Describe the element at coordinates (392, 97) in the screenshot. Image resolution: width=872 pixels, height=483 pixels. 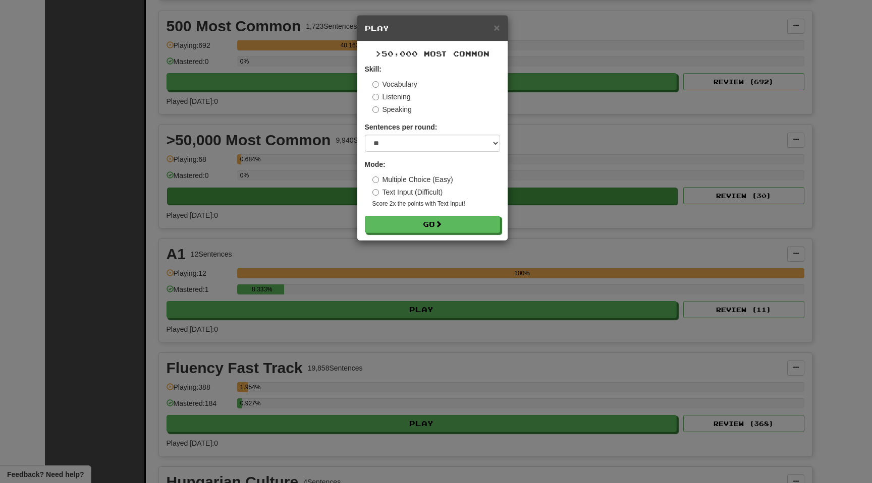
I see `label: Listening` at that location.